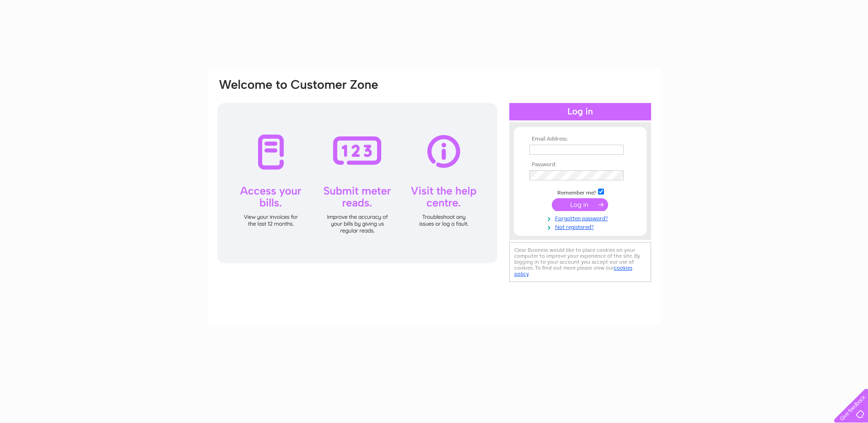  What do you see at coordinates (581, 217) in the screenshot?
I see `a: Forgotten password?` at bounding box center [581, 217].